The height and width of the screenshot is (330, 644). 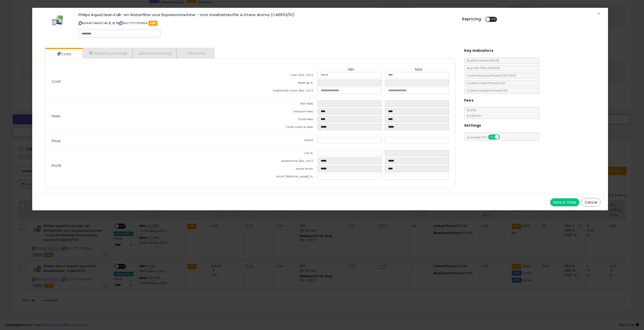 What do you see at coordinates (473, 115) in the screenshot?
I see `span: €0.30 min` at bounding box center [473, 115].